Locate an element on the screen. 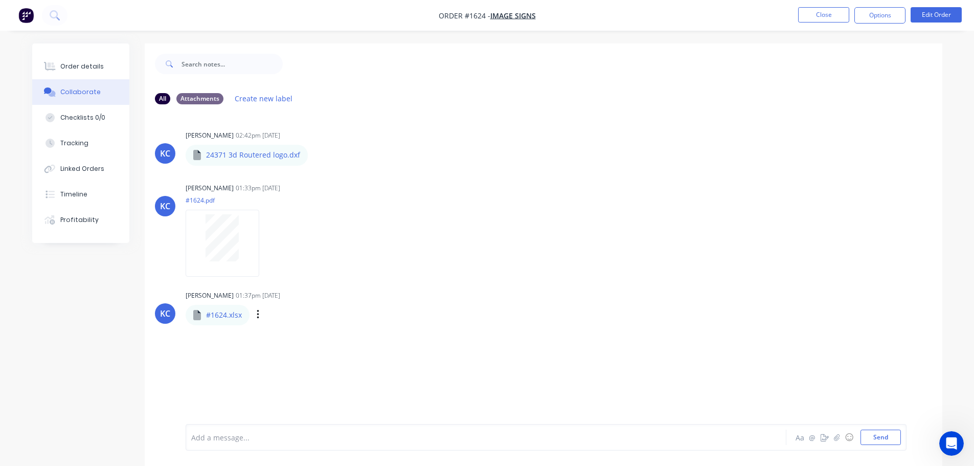  p: Hi Bronte is located at coordinates (102, 81).